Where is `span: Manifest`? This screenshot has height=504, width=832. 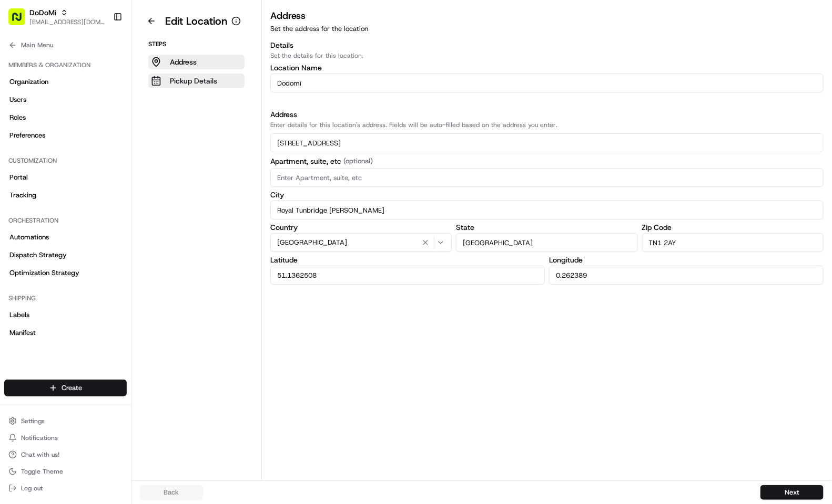
span: Manifest is located at coordinates (23, 333).